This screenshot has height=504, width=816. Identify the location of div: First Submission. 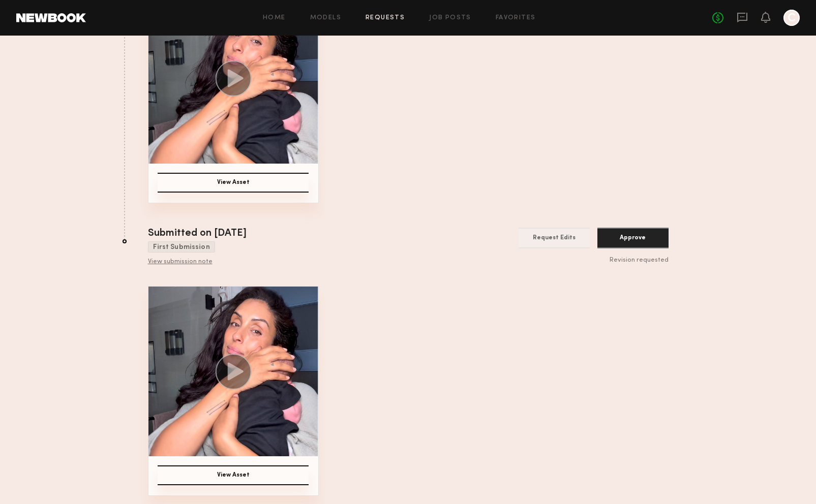
(182, 247).